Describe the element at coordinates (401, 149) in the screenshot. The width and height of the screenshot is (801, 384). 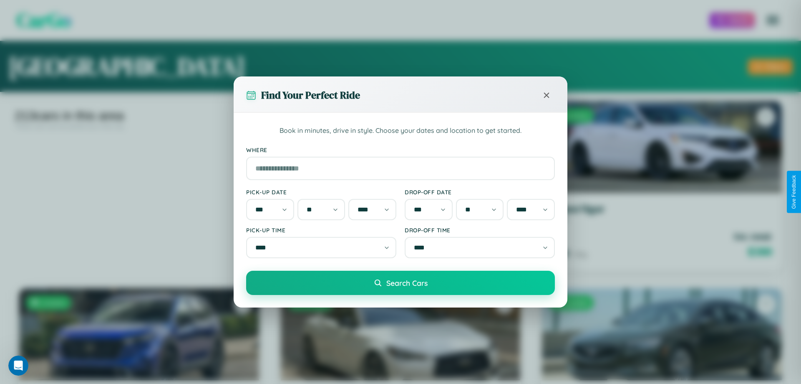
I see `label: Where` at that location.